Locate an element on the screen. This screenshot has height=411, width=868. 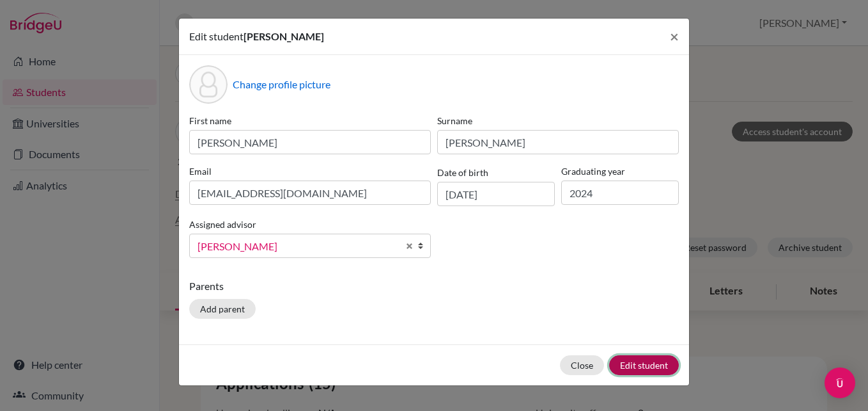
label: Email is located at coordinates (310, 171).